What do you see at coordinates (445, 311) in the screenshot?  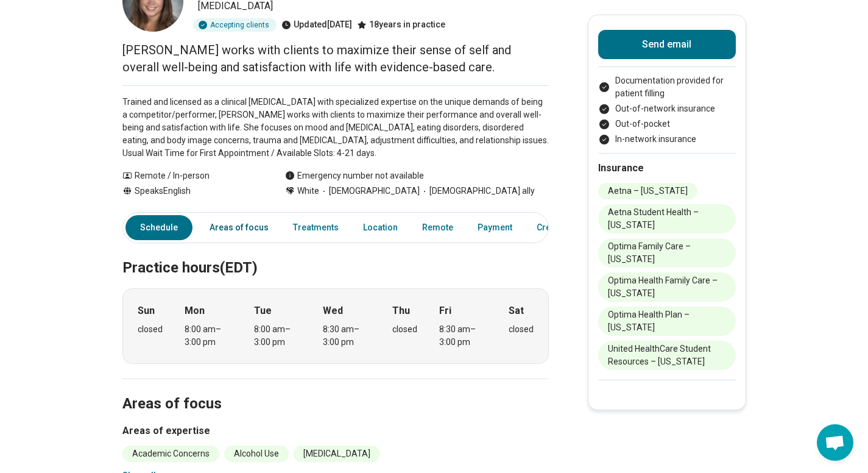 I see `strong: Fri` at bounding box center [445, 311].